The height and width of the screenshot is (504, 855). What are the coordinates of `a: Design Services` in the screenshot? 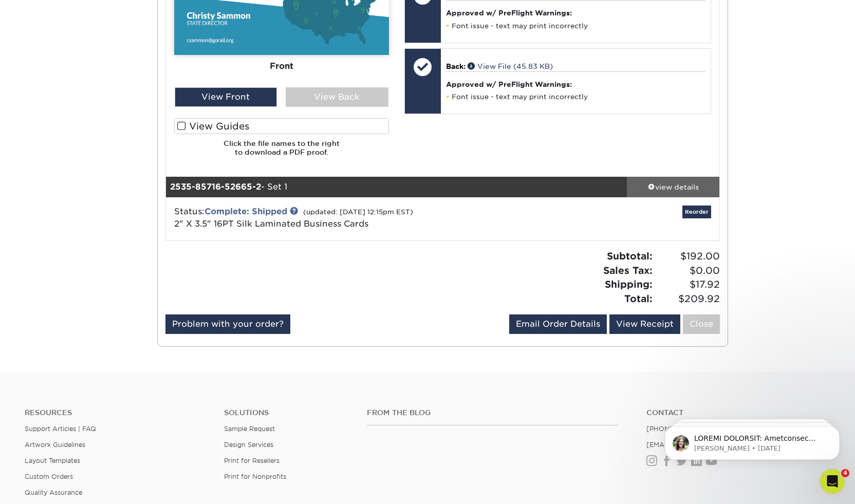 It's located at (249, 445).